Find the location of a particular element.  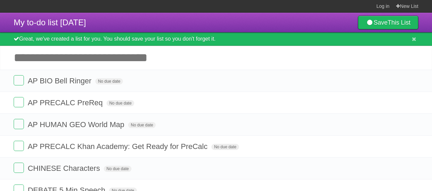

span: AP PRECALC PreReq is located at coordinates (66, 102).